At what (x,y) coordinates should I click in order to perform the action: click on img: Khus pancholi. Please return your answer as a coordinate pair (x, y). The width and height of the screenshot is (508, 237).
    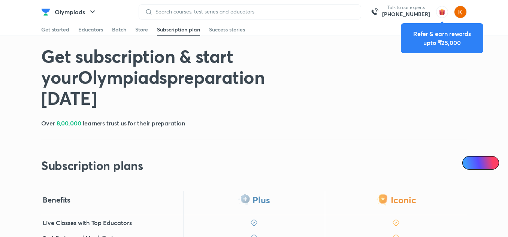
    Looking at the image, I should click on (460, 12).